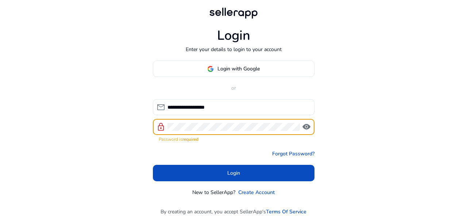  Describe the element at coordinates (233, 49) in the screenshot. I see `p: Enter your details to login to your account` at that location.